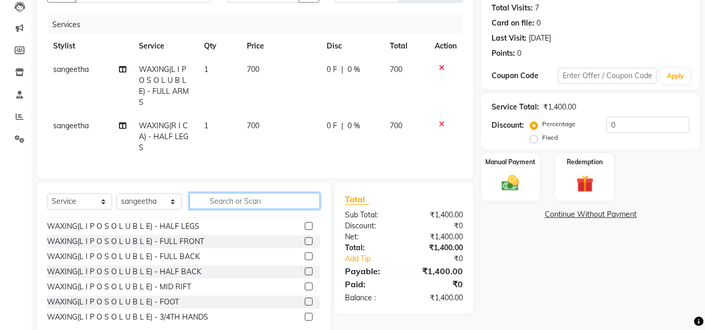 Image resolution: width=705 pixels, height=330 pixels. Describe the element at coordinates (585, 184) in the screenshot. I see `img: _gift.svg` at that location.